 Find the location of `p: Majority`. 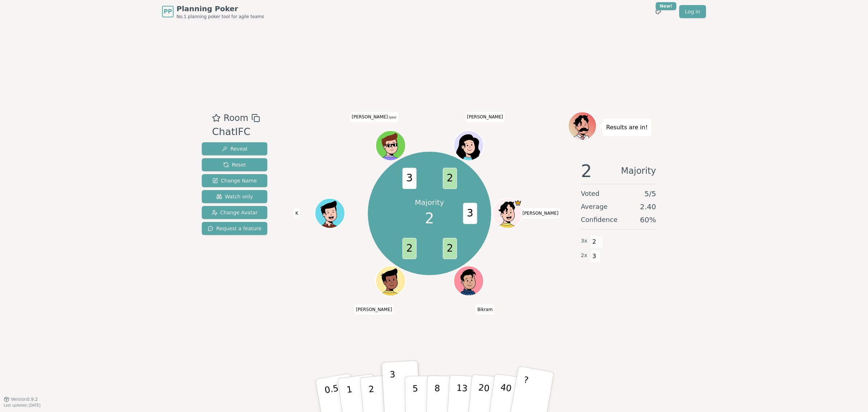

p: Majority is located at coordinates (429, 203).